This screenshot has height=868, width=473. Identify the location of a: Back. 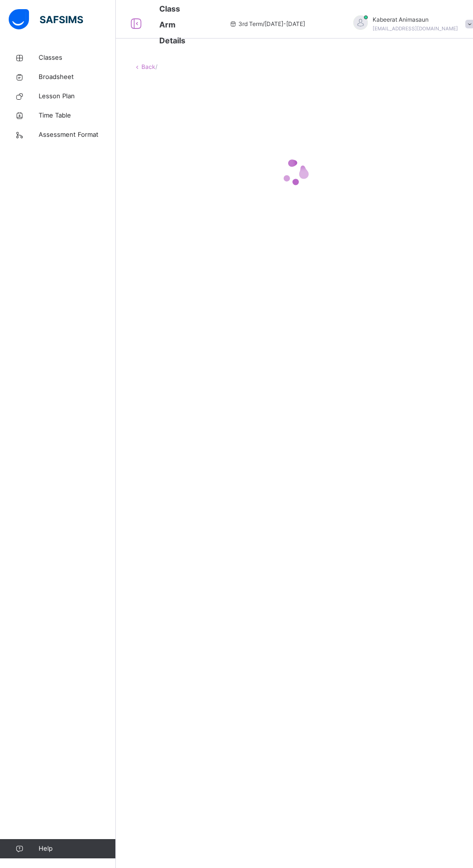
(148, 67).